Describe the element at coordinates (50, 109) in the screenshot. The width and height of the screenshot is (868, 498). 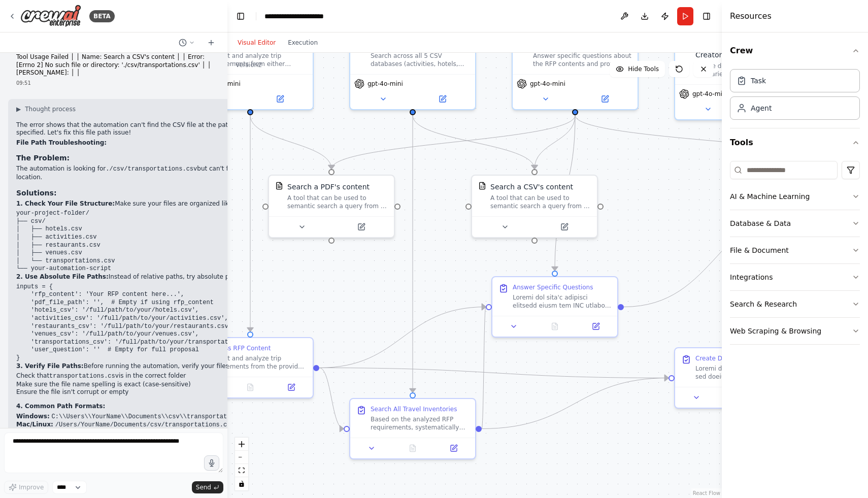
I see `span: Thought process` at that location.